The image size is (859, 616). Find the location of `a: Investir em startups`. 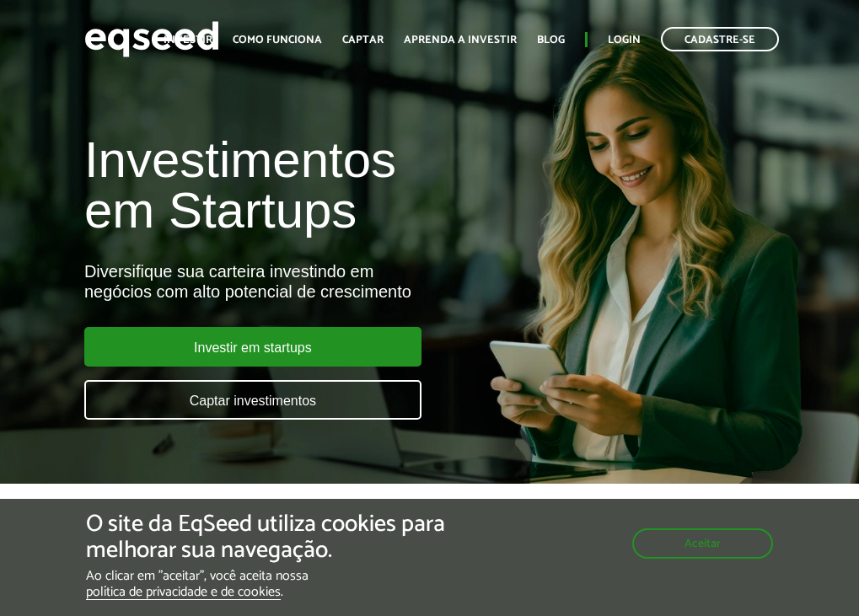

a: Investir em startups is located at coordinates (253, 346).